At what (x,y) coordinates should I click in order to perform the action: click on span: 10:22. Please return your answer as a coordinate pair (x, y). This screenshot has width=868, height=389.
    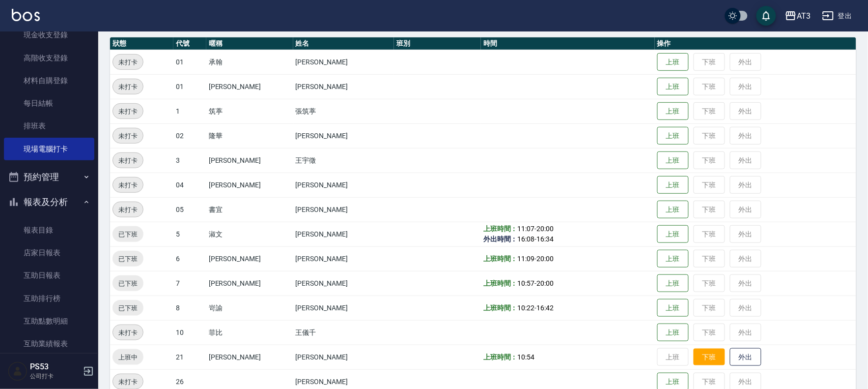
    Looking at the image, I should click on (526, 308).